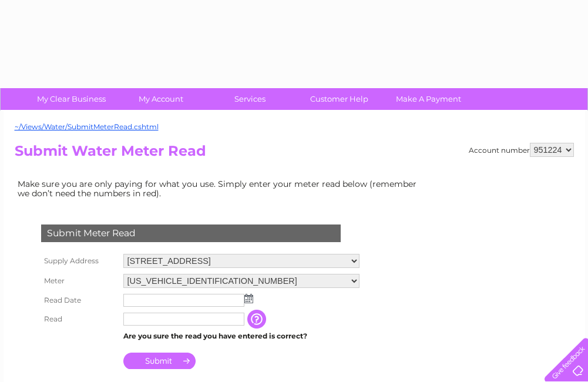 This screenshot has width=588, height=382. Describe the element at coordinates (520, 150) in the screenshot. I see `div: Account number` at that location.